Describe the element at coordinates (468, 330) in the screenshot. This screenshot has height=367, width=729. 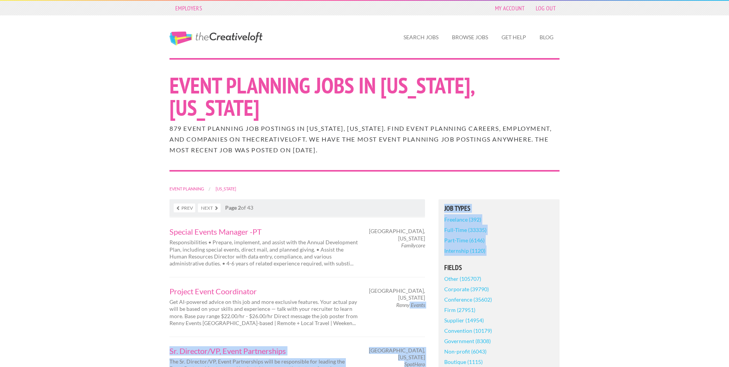
I see `a: Convention (10179)` at that location.